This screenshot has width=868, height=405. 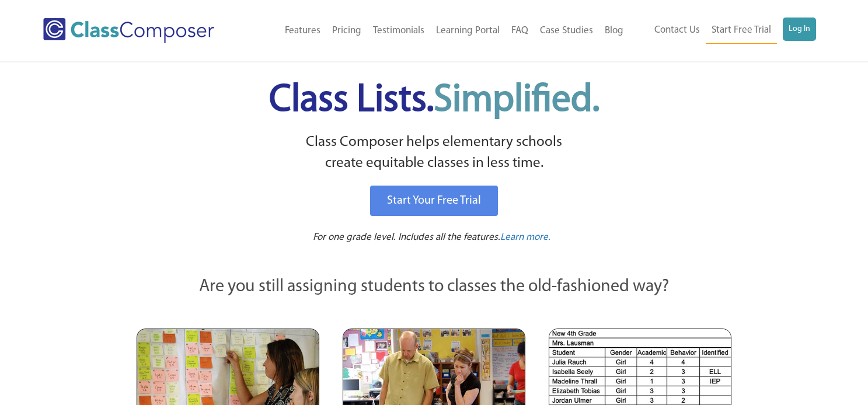 What do you see at coordinates (468, 31) in the screenshot?
I see `a: Learning Portal` at bounding box center [468, 31].